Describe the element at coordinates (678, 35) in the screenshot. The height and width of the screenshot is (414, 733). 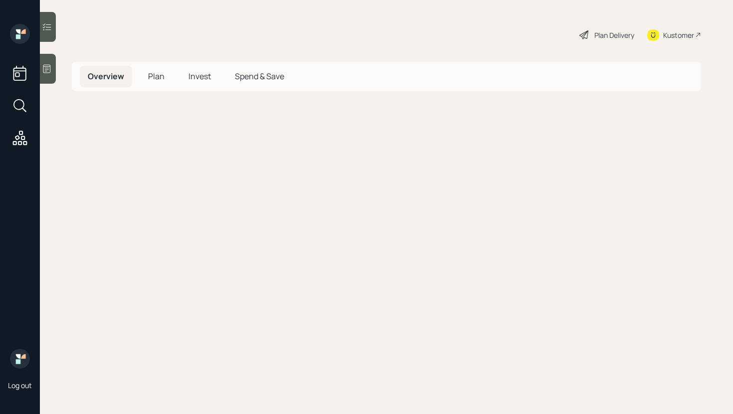
I see `div: Kustomer` at that location.